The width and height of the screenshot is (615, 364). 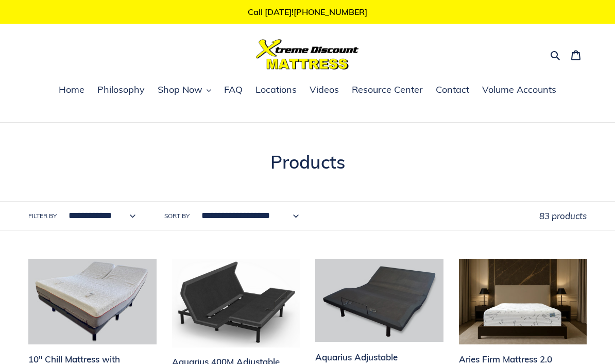 I want to click on span: Home, so click(x=72, y=89).